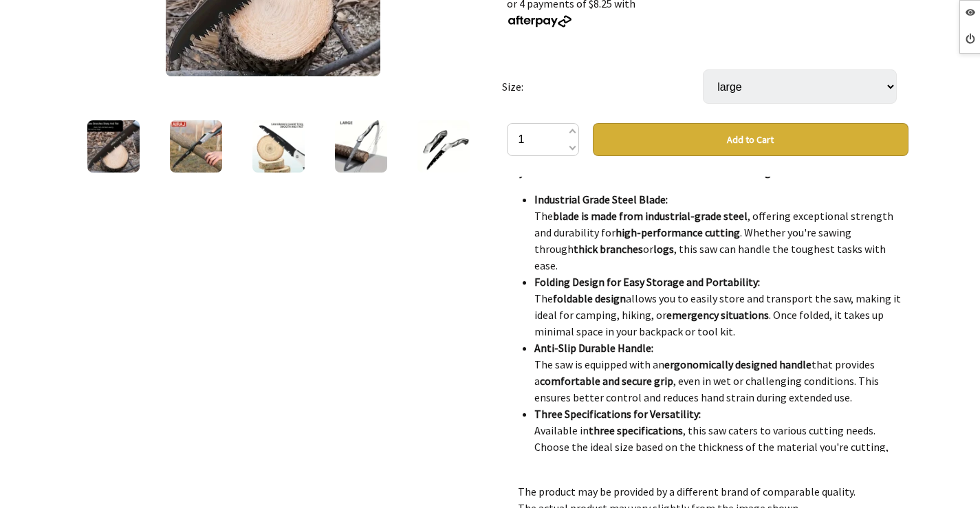 This screenshot has height=508, width=980. I want to click on td: Size:, so click(602, 86).